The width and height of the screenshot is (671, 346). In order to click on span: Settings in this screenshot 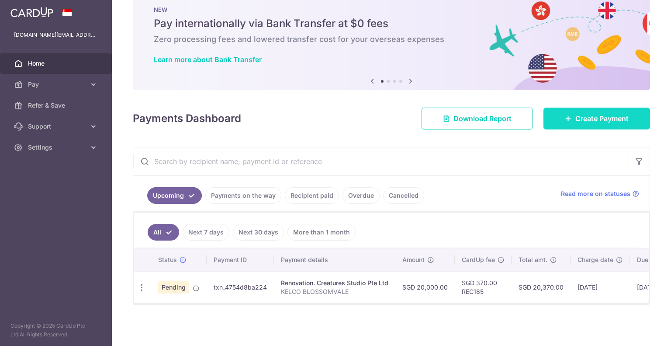, I will do `click(57, 147)`.